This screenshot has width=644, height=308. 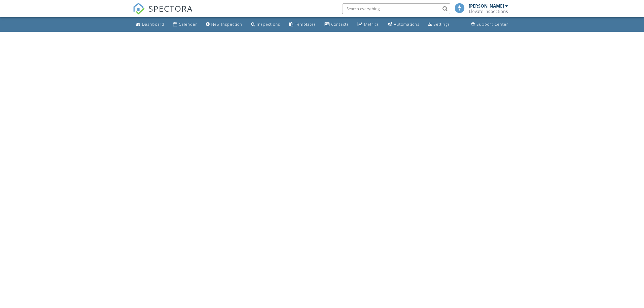 I want to click on a: Support Center, so click(x=489, y=24).